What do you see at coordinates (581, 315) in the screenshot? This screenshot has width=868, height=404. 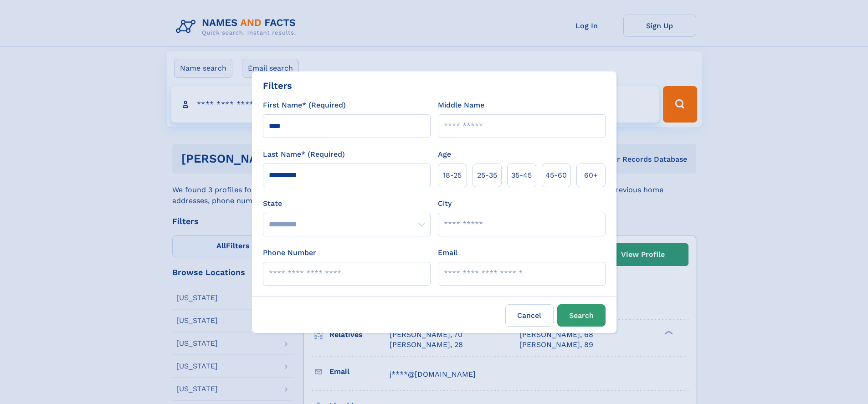 I see `button: Search` at bounding box center [581, 315].